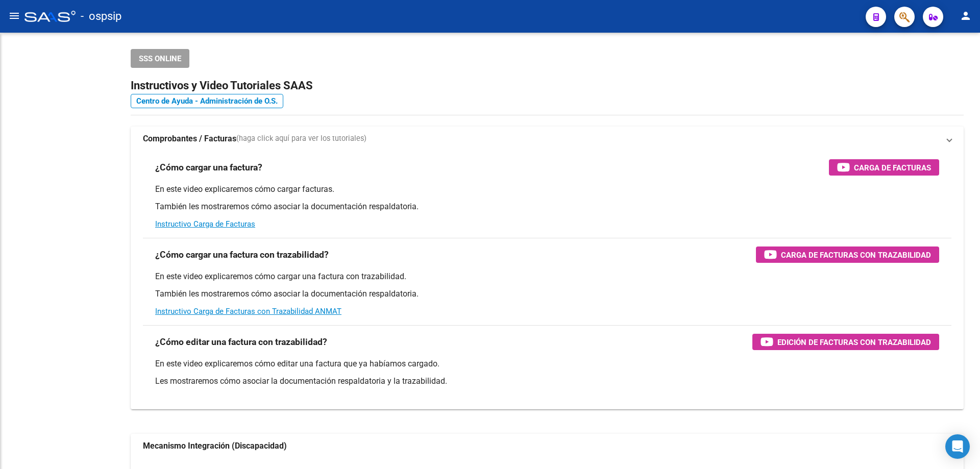 Image resolution: width=980 pixels, height=469 pixels. What do you see at coordinates (190, 139) in the screenshot?
I see `strong: Comprobantes / Facturas` at bounding box center [190, 139].